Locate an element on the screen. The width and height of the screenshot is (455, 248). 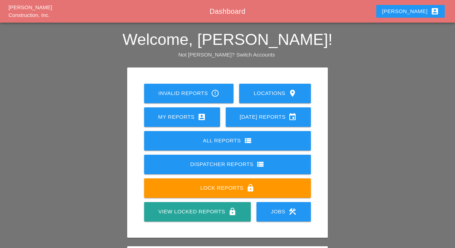
a: All Reports is located at coordinates (228, 141).